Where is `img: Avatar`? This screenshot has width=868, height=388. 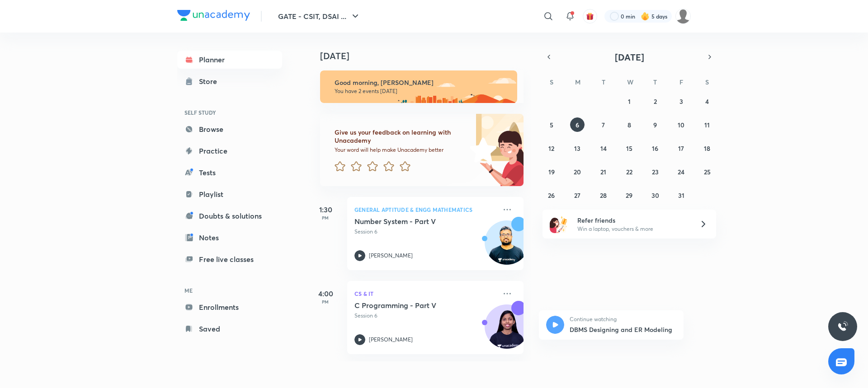 img: Avatar is located at coordinates (507, 331).